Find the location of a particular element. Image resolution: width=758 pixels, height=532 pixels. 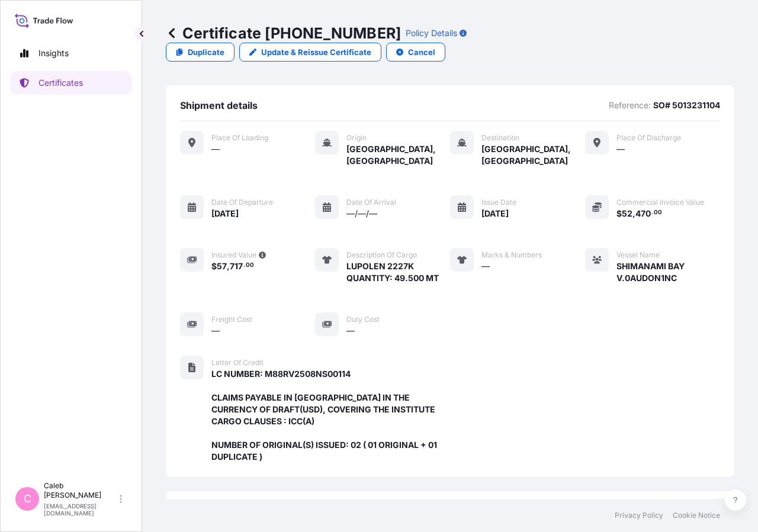

span: Vessel Name is located at coordinates (638, 255).